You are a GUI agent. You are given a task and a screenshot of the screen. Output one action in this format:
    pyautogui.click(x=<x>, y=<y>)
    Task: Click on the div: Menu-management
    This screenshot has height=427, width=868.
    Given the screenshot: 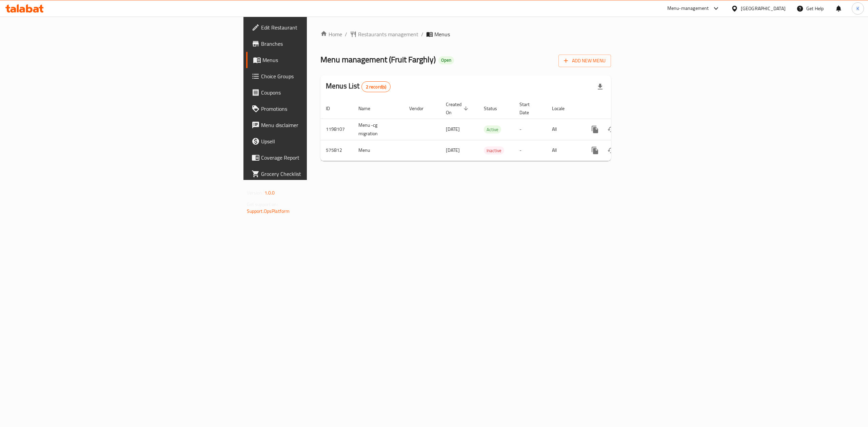 What is the action you would take?
    pyautogui.click(x=688, y=9)
    